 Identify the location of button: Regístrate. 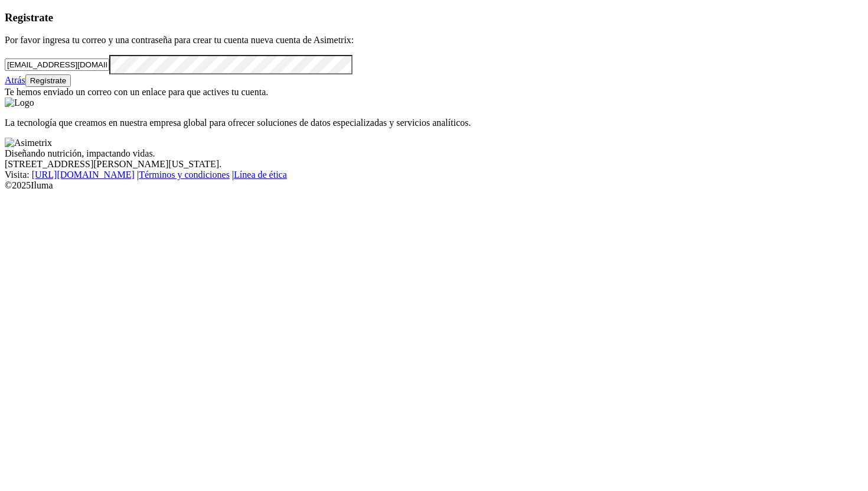
(48, 81).